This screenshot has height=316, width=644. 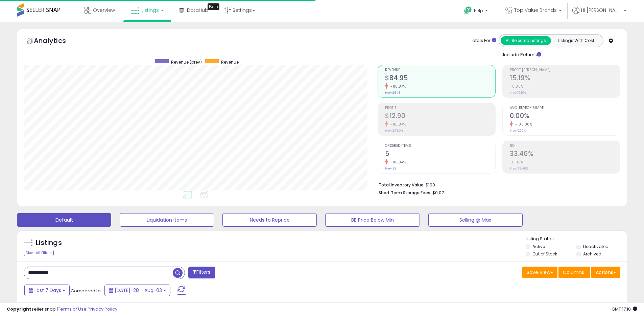 I want to click on span: Compared to:, so click(x=86, y=291).